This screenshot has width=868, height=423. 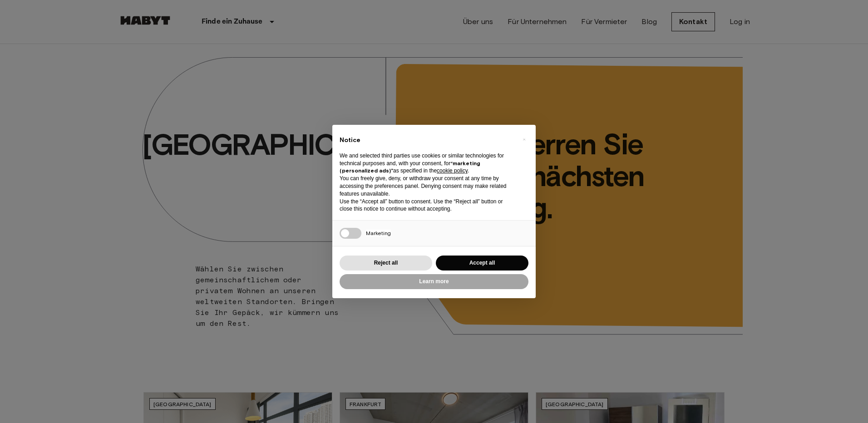 I want to click on button: Close this notice, so click(x=524, y=140).